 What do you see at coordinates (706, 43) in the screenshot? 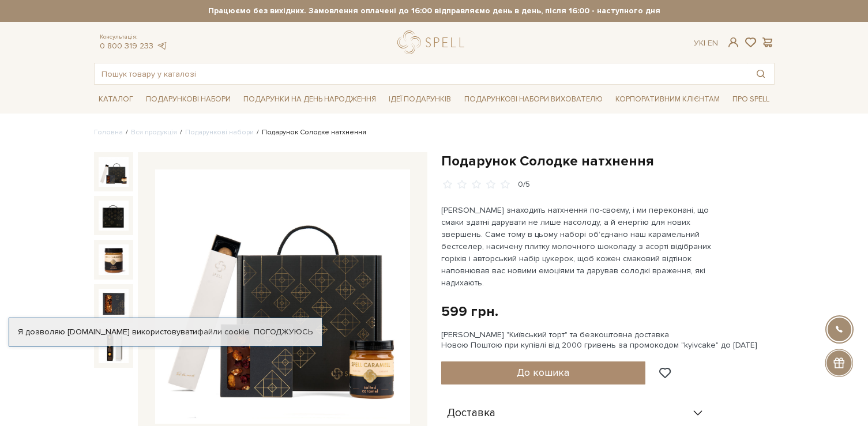
I see `div: Ук` at bounding box center [706, 43].